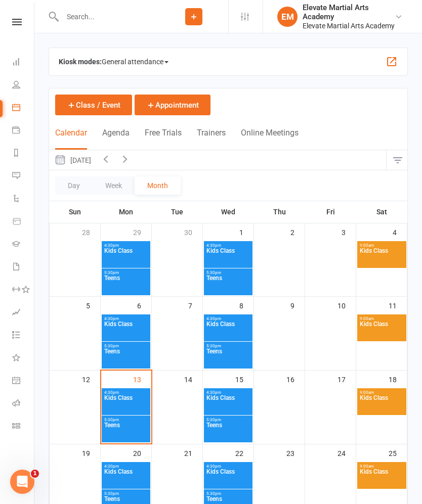 The image size is (422, 504). What do you see at coordinates (279, 212) in the screenshot?
I see `th: Thu` at bounding box center [279, 212].